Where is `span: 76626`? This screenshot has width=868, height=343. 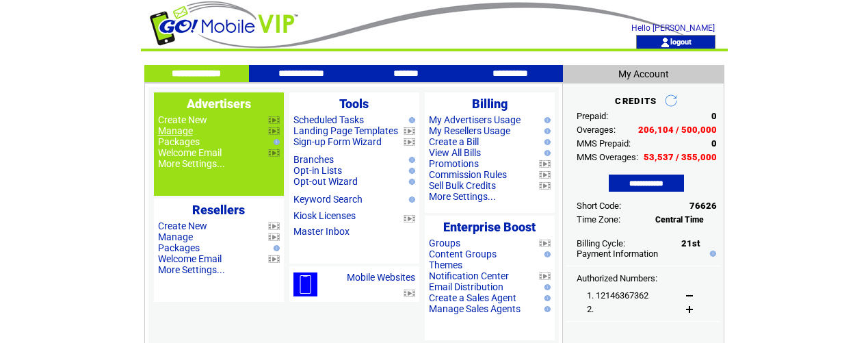 span: 76626 is located at coordinates (703, 205).